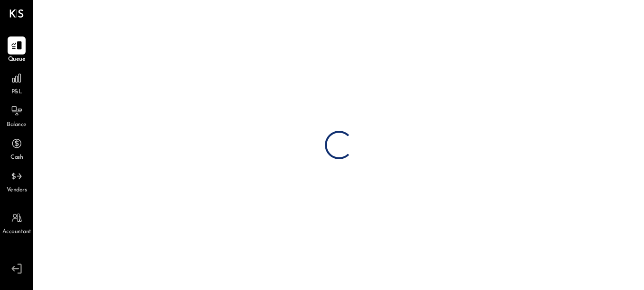 The width and height of the screenshot is (644, 290). I want to click on span: P&L, so click(16, 92).